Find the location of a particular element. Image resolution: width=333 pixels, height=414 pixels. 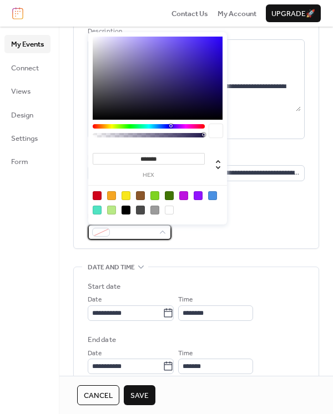

a: My Account is located at coordinates (237, 13).